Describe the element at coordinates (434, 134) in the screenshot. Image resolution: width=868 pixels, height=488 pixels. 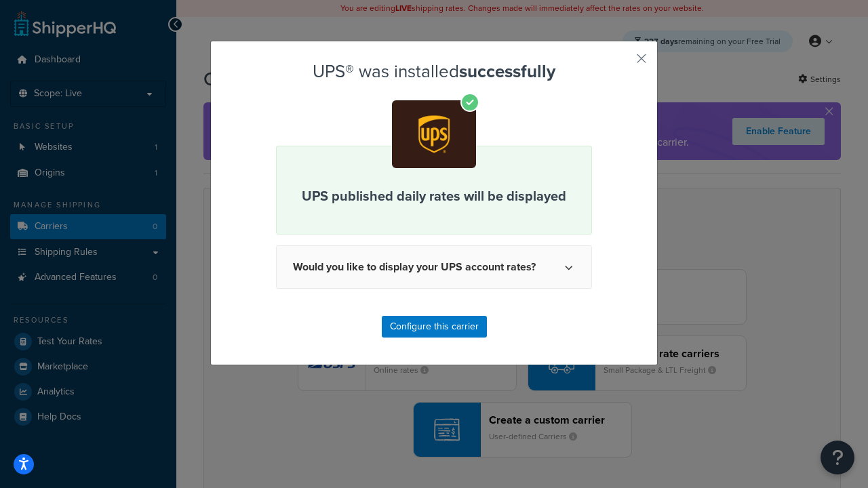
I see `img: app-ups.png` at that location.